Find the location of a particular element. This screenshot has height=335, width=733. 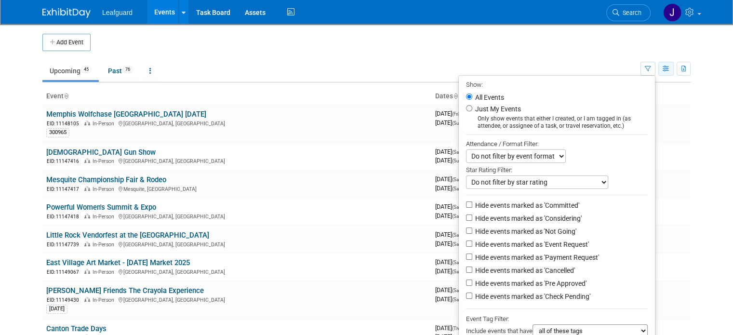

div: Star Rating Filter: is located at coordinates (557, 169).